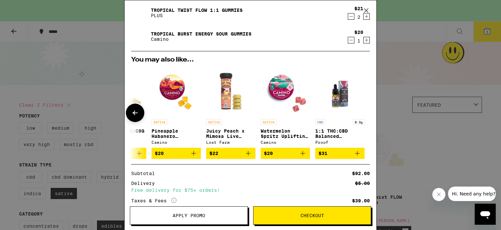 The width and height of the screenshot is (501, 230). Describe the element at coordinates (362, 183) in the screenshot. I see `div: $5.00` at that location.